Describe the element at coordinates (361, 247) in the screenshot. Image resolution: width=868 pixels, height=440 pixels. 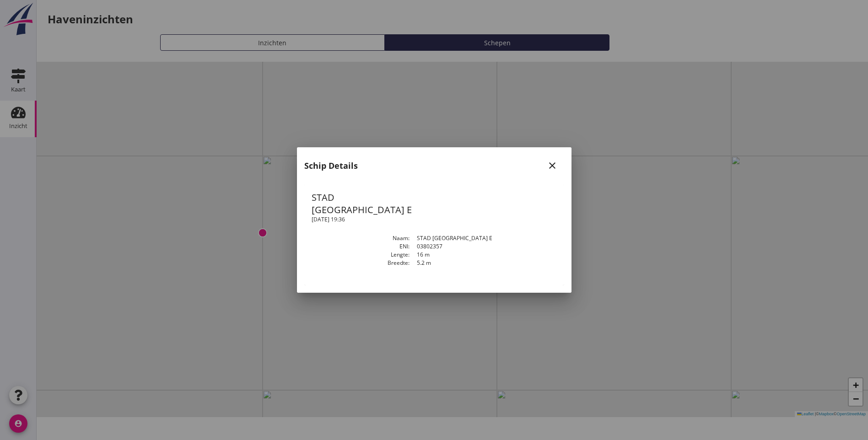
I see `dt: ENI` at that location.